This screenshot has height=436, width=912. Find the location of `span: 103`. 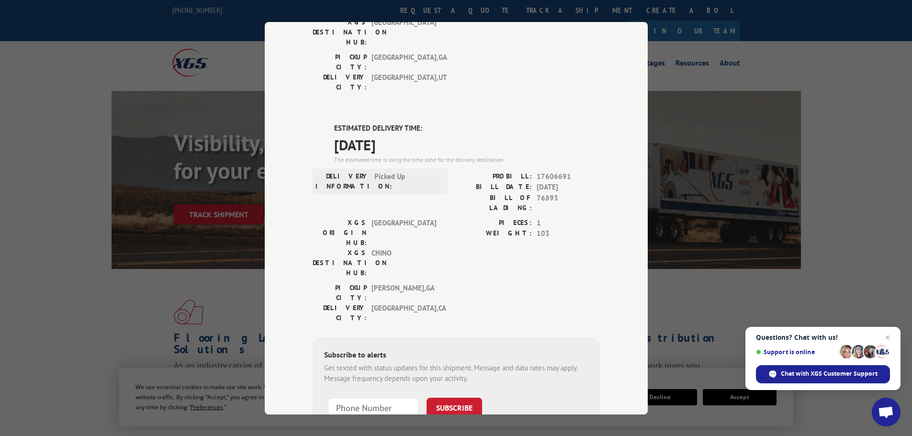

span: 103 is located at coordinates (568, 234).